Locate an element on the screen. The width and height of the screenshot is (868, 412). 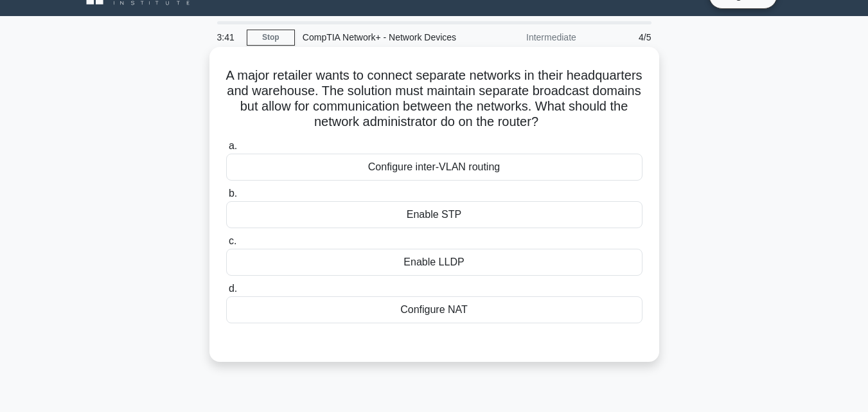
span: a. is located at coordinates (232, 145).